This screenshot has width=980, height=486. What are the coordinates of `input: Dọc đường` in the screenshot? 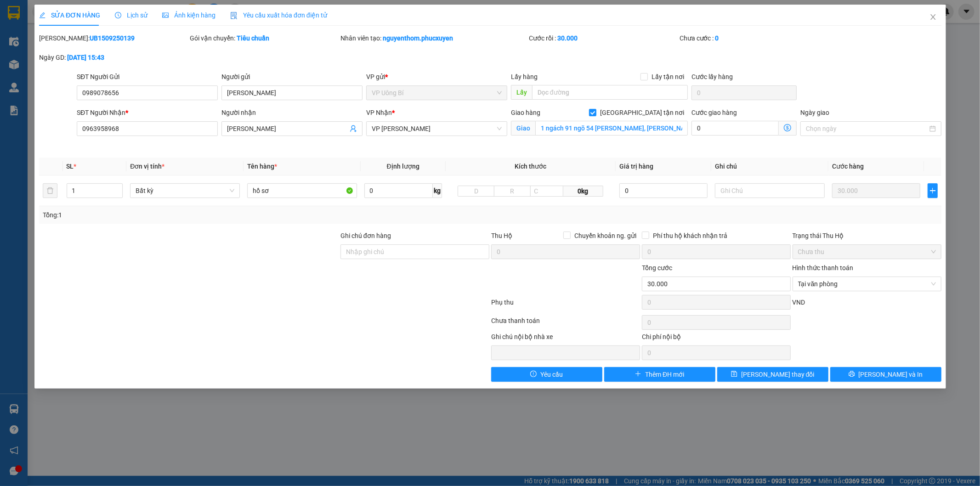 It's located at (610, 92).